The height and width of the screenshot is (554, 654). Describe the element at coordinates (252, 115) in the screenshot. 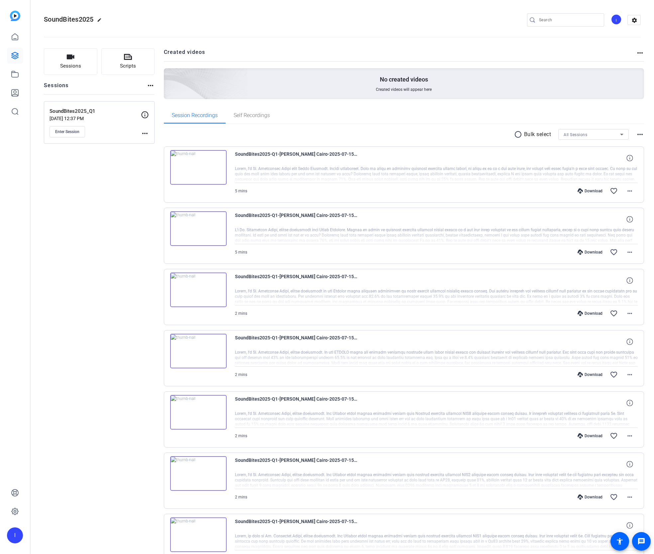

I see `span: Self Recordings` at that location.